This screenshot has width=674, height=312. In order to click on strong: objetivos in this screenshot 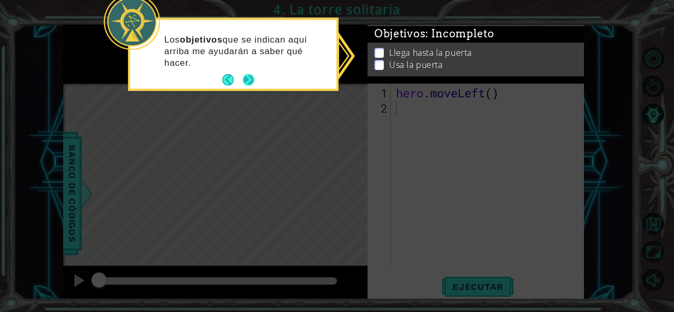, I will do `click(201, 39)`.